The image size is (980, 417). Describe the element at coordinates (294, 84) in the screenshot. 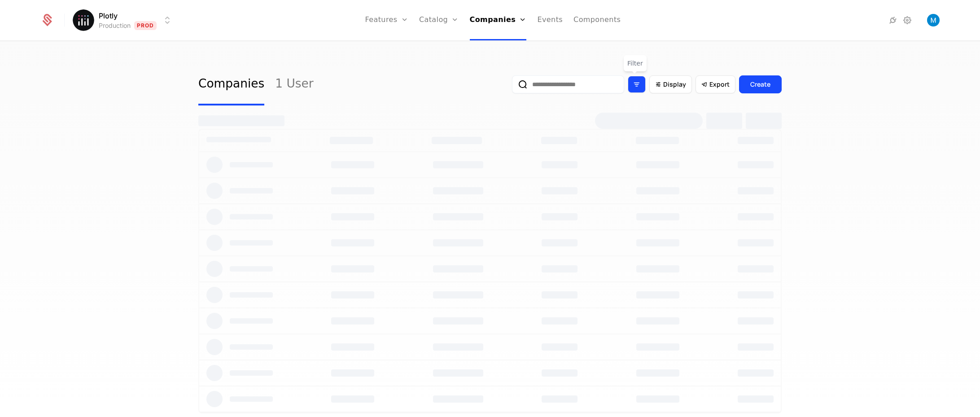

I see `a: 1 User` at that location.